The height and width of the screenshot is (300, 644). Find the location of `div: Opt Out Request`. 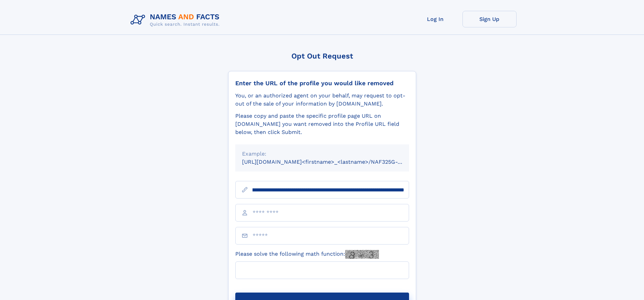

div: Opt Out Request is located at coordinates (322, 56).